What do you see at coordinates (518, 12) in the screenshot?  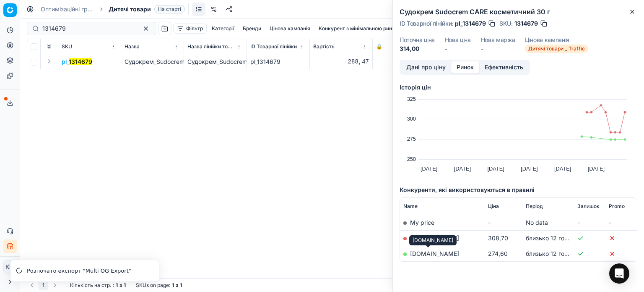 I see `h2: Судокрем Sudocrem CARE косметичний 30 г` at bounding box center [518, 12].